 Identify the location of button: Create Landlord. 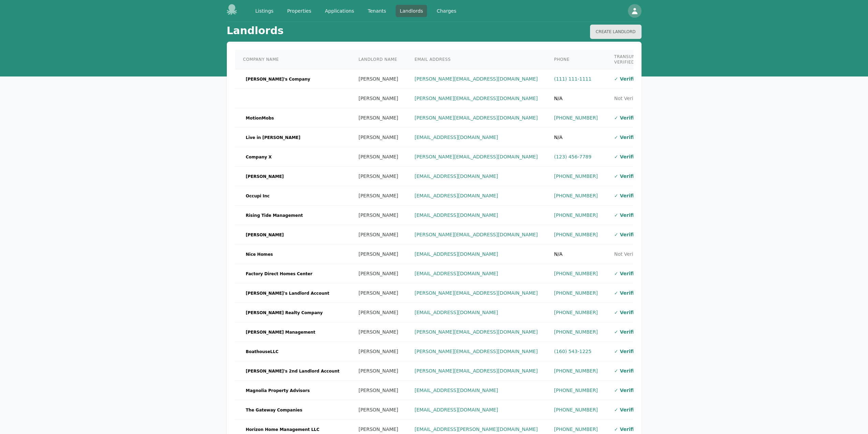
(616, 32).